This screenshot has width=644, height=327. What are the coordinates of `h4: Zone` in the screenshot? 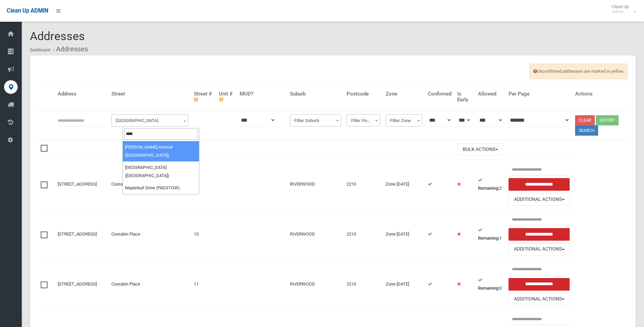 It's located at (404, 94).